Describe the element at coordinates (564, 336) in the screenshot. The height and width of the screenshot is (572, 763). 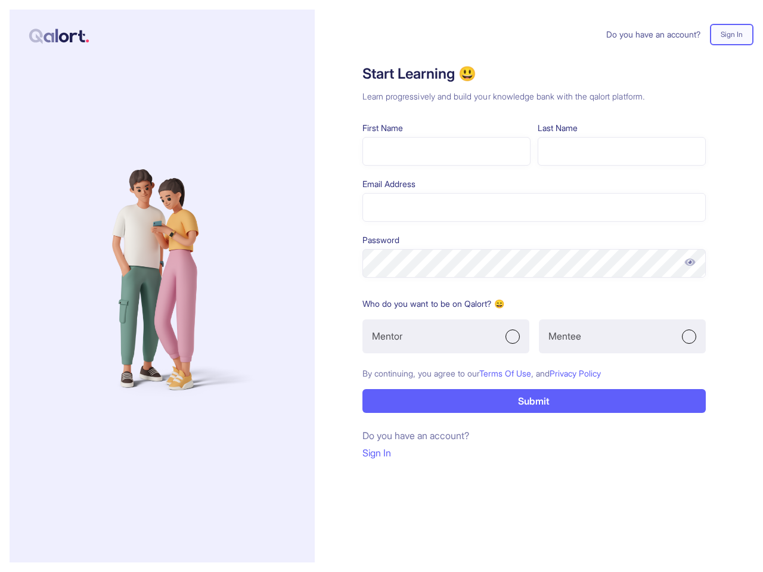
I see `p: Mentee` at that location.